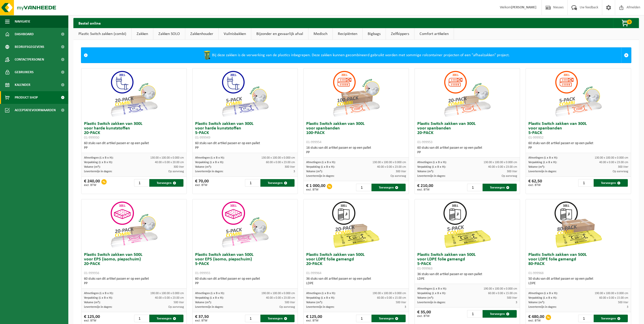 This screenshot has height=324, width=644. Describe the element at coordinates (134, 94) in the screenshot. I see `img: 01-999950` at that location.